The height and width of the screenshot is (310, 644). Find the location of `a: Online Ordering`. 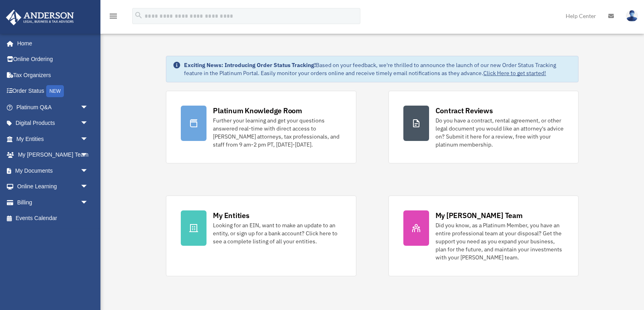

a: Online Ordering is located at coordinates (53, 59).